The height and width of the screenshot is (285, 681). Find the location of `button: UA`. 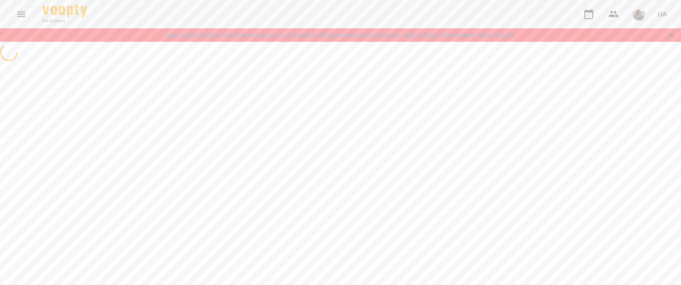

button: UA is located at coordinates (662, 14).